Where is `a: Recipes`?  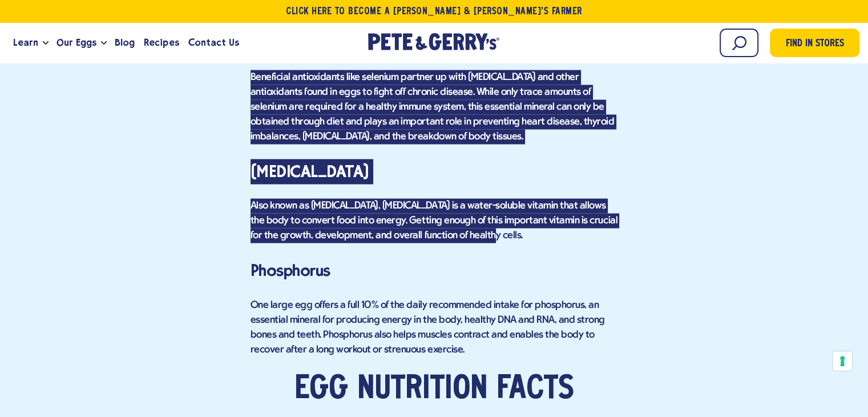 a: Recipes is located at coordinates (161, 43).